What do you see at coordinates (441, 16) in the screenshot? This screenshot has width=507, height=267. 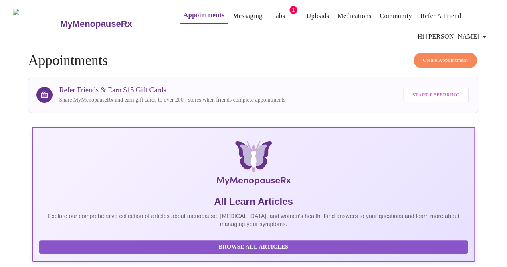 I see `button: Refer a Friend` at bounding box center [441, 16].